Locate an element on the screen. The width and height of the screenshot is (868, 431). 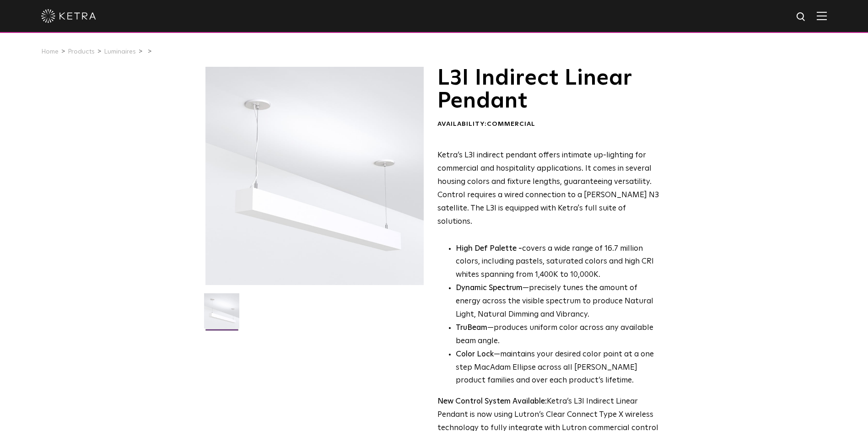
div: Availability: is located at coordinates (548, 125).